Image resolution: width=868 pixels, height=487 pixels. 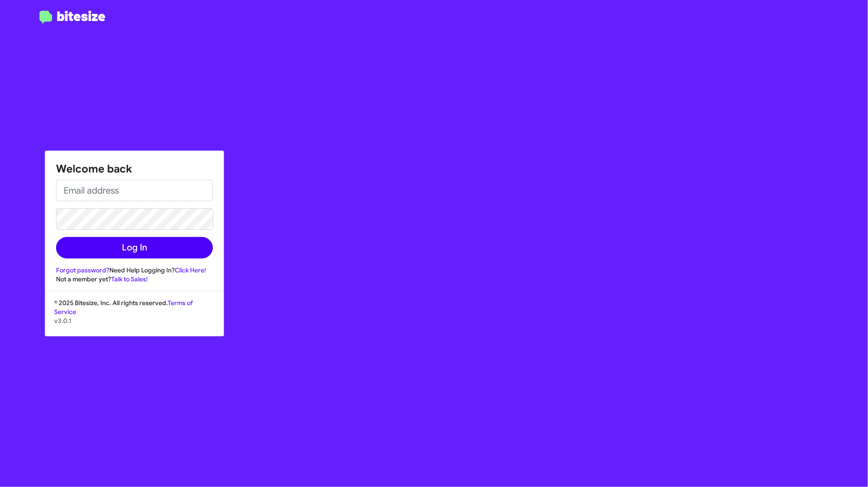 What do you see at coordinates (135, 318) in the screenshot?
I see `div: © 2025 Bitesize, Inc. All rights reserved.` at bounding box center [135, 318].